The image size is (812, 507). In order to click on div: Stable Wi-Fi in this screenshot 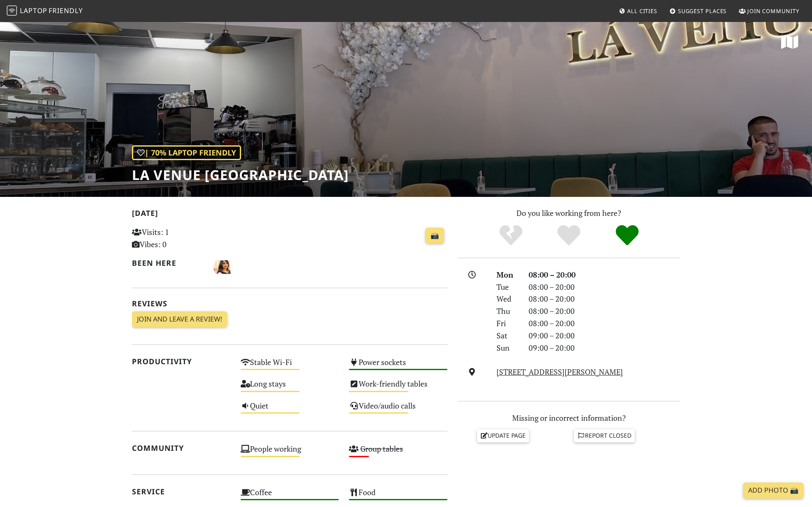, I will do `click(289, 366)`.